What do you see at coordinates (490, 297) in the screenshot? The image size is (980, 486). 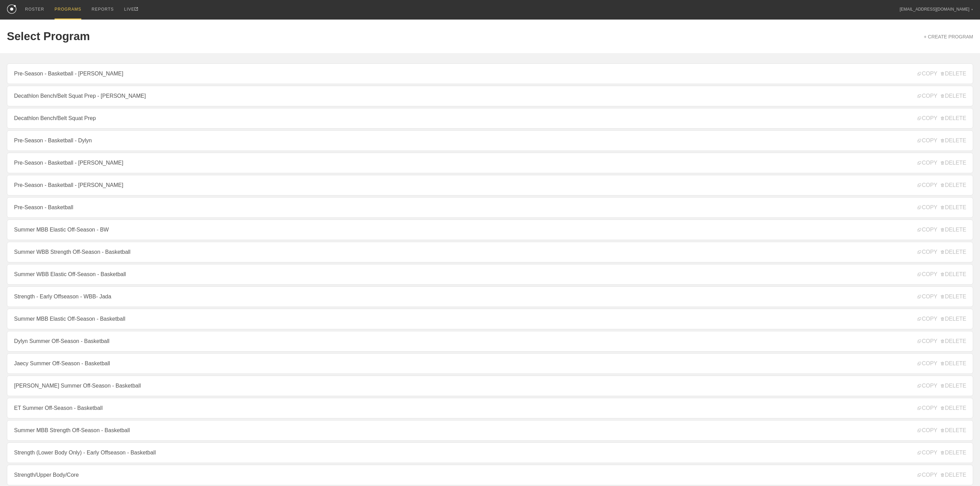 I see `a: Strength - Early Offseason - WBB- Jada` at bounding box center [490, 297].